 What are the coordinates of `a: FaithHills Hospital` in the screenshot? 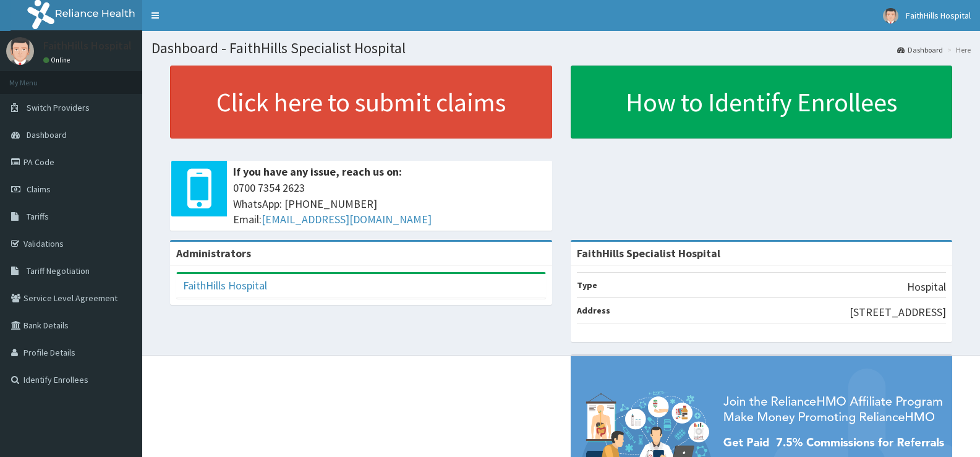 It's located at (225, 285).